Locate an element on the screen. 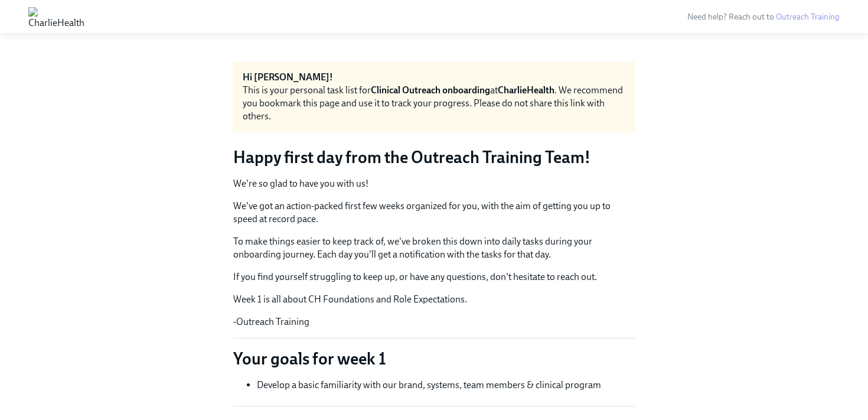  a: Outreach Training is located at coordinates (808, 16).